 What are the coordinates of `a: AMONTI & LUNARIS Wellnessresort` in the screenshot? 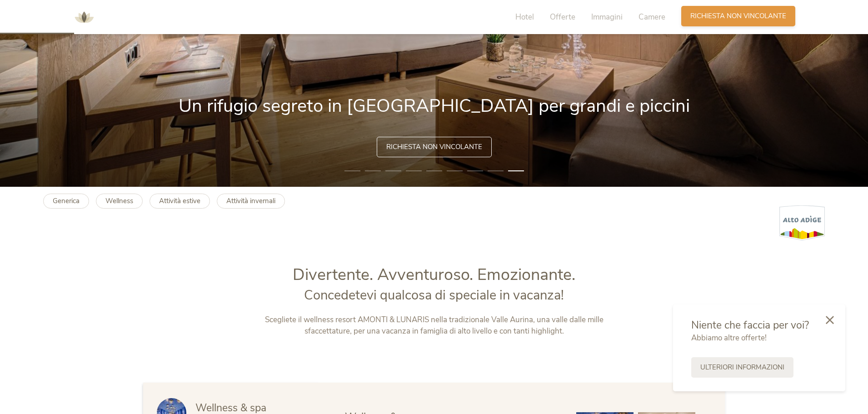 It's located at (84, 17).